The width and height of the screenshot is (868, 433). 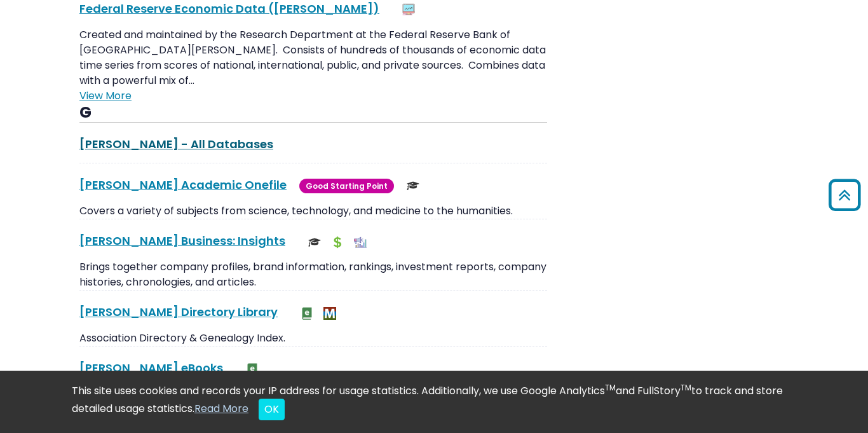 I want to click on div: This site uses cookies and records your IP address for usage statistics. Additionally, we use Goo..., so click(x=434, y=402).